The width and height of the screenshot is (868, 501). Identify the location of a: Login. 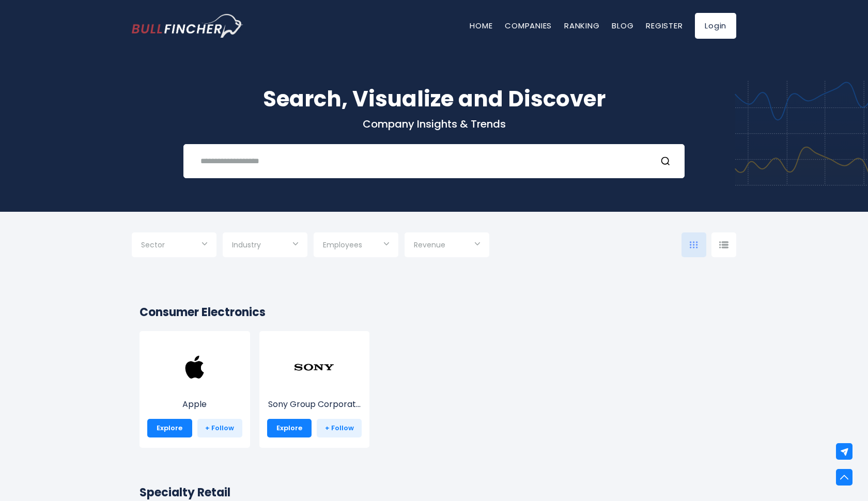
(715, 26).